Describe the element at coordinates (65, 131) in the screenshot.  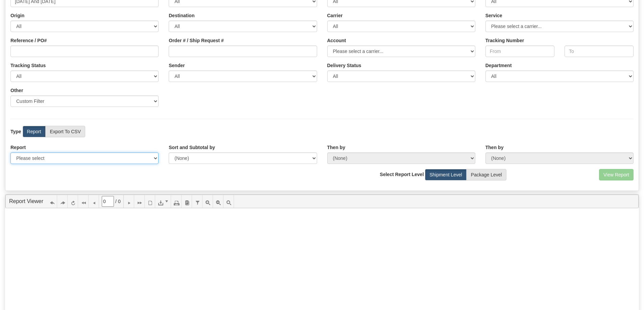
I see `label: Export To CSV` at that location.